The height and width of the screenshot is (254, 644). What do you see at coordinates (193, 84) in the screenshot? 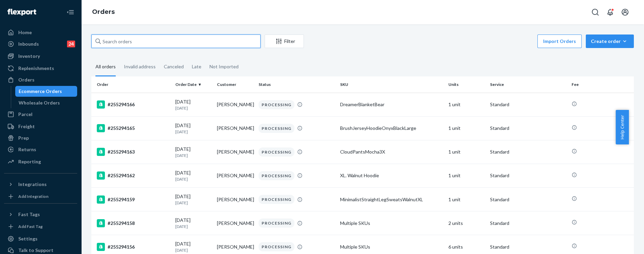
I see `th: Order Date` at bounding box center [193, 84].